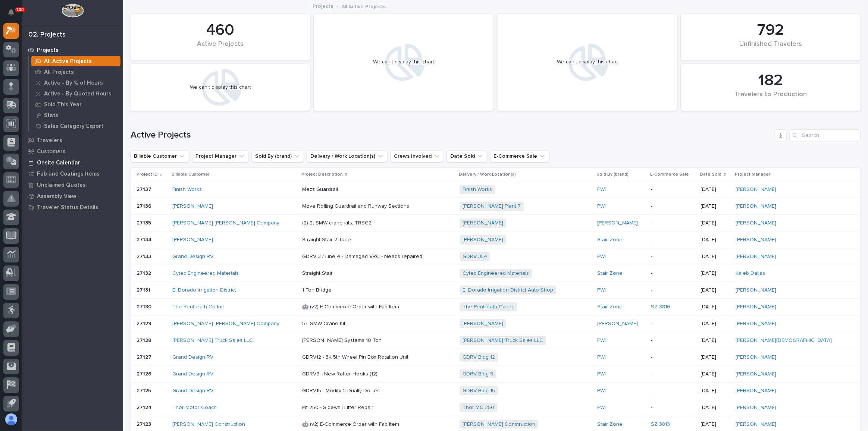 The image size is (868, 431). What do you see at coordinates (825, 135) in the screenshot?
I see `input: Search` at bounding box center [825, 135].